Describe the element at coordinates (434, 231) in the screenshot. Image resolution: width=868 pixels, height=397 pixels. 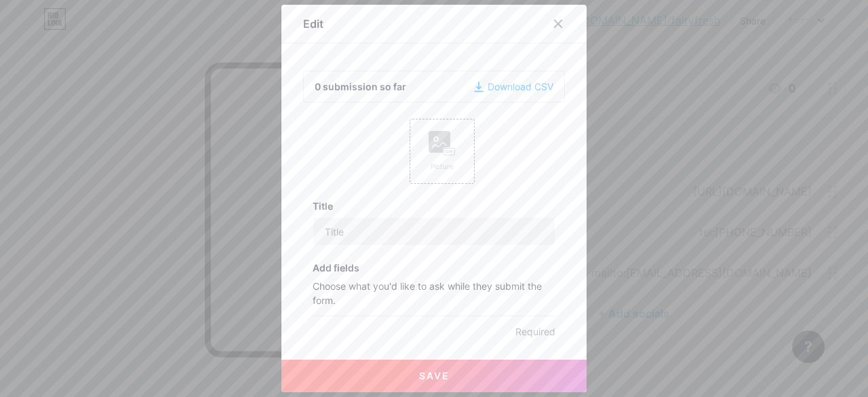
I see `input: Title` at that location.